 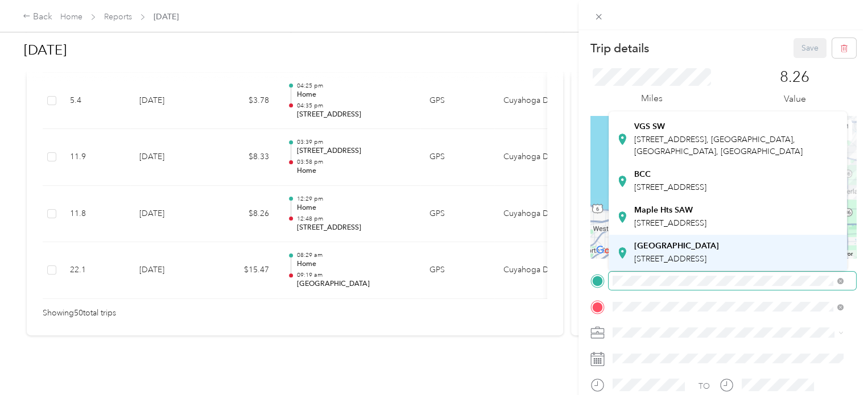 I want to click on img: Google, so click(x=612, y=251).